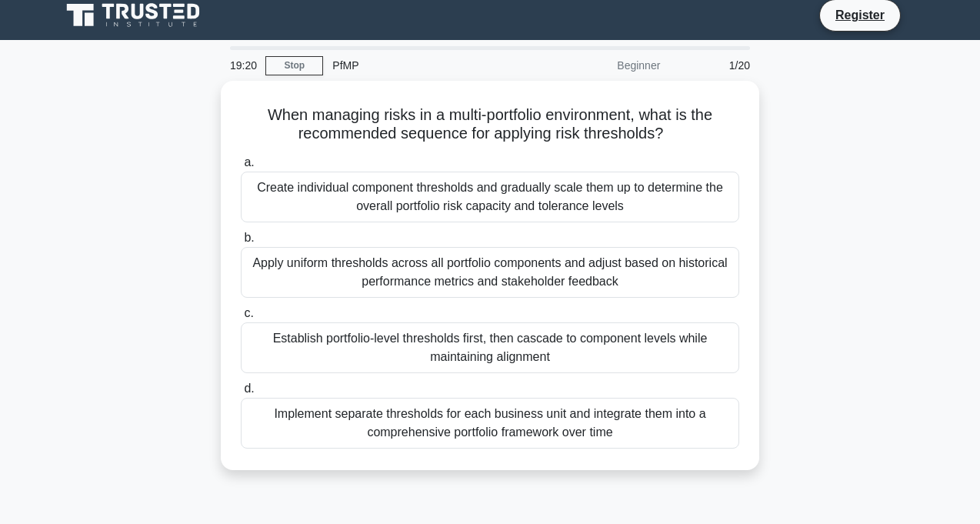 This screenshot has height=524, width=980. What do you see at coordinates (490, 197) in the screenshot?
I see `div: Create individual component thresholds and gradually scale them up to determine the overall portf...` at bounding box center [490, 197].